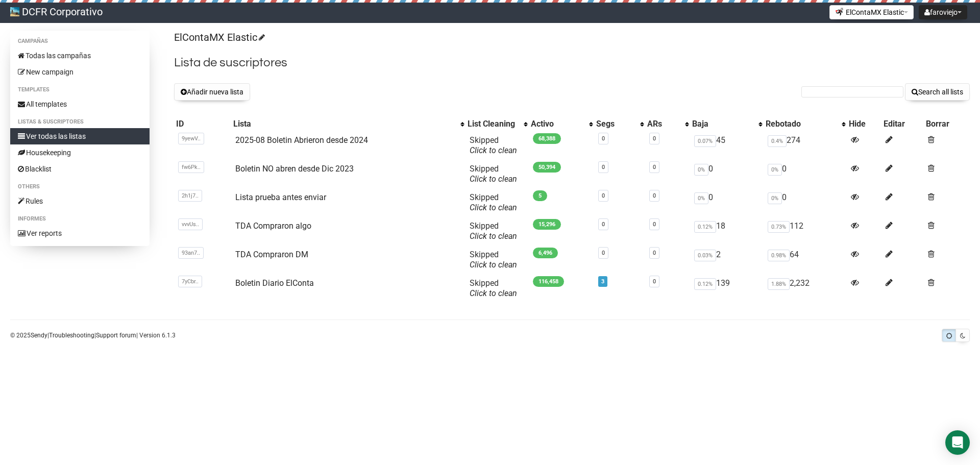  What do you see at coordinates (80, 56) in the screenshot?
I see `a: Todas las campañas` at bounding box center [80, 56].